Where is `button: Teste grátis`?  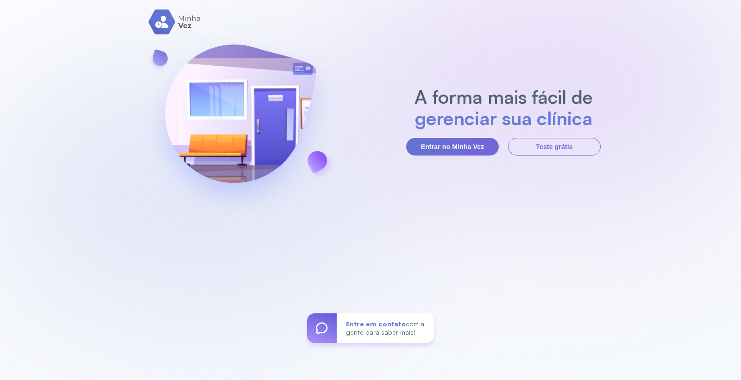 button: Teste grátis is located at coordinates (554, 147).